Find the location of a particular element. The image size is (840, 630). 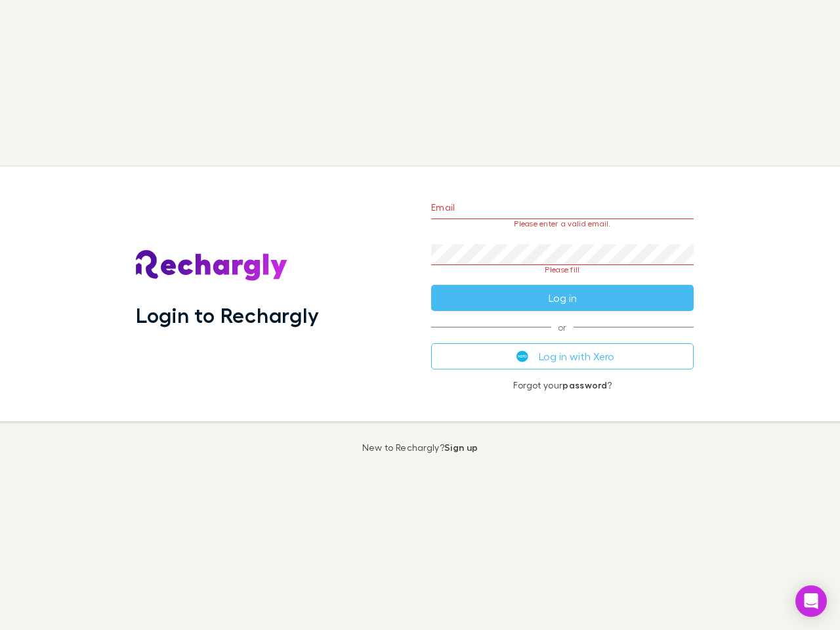

div: Open Intercom Messenger is located at coordinates (811, 601).